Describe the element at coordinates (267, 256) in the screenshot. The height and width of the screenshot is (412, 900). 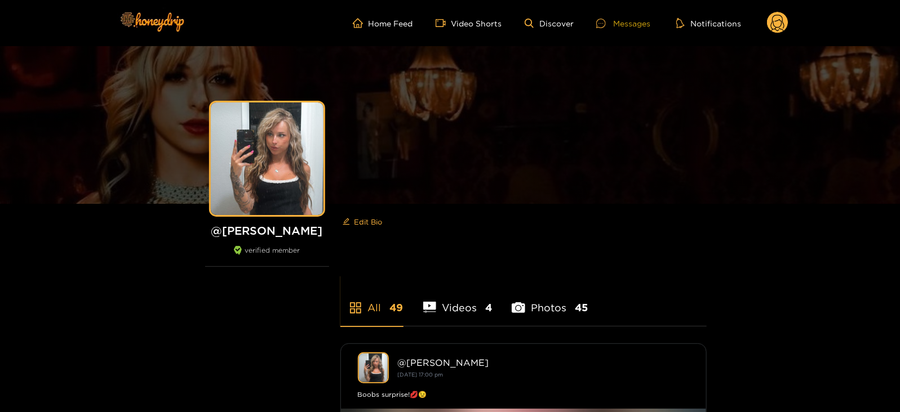
I see `div: verified member` at that location.